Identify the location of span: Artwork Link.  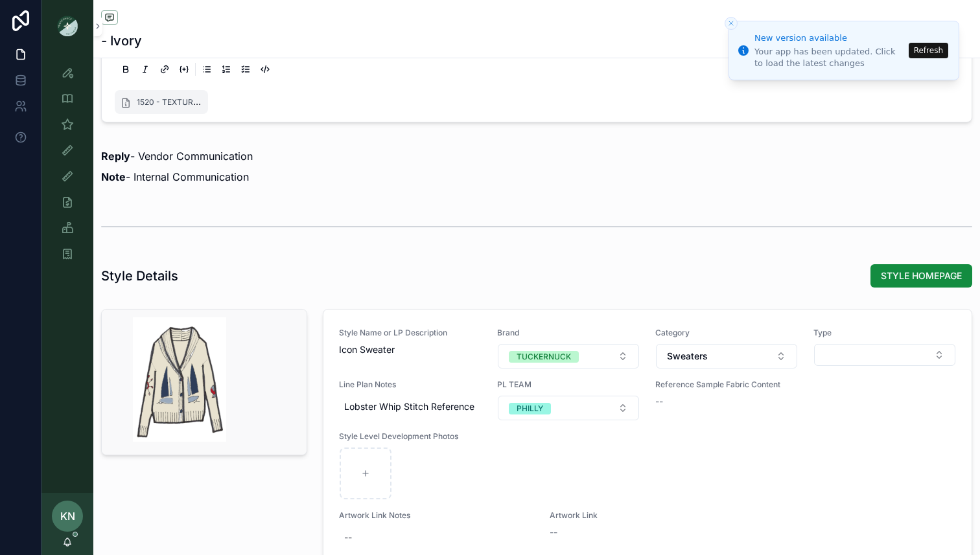
(621, 516).